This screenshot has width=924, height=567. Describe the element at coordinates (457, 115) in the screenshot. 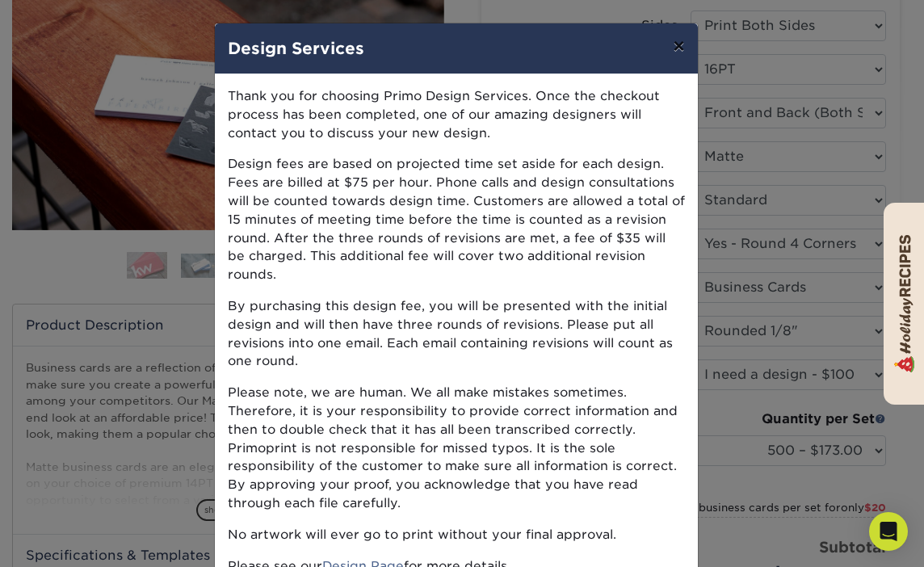

I see `p: Thank you for choosing Primo Design Services. Once the checkout process has been completed, one o...` at that location.